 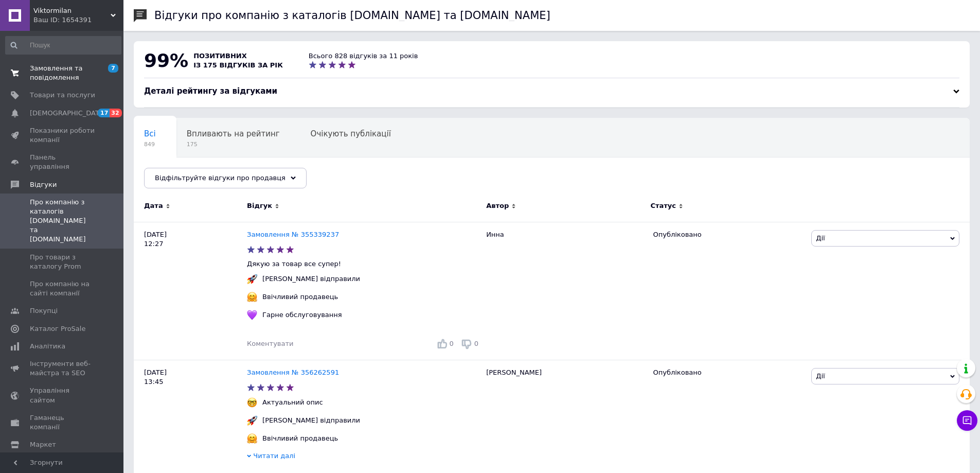 What do you see at coordinates (274, 456) in the screenshot?
I see `span: Читати далі` at bounding box center [274, 456].